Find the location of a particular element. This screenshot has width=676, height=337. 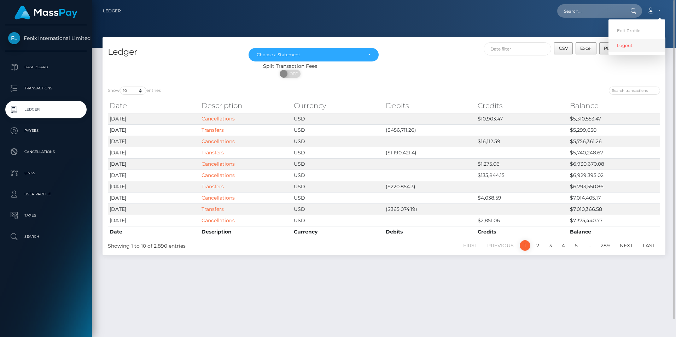

td: $4,038.59 is located at coordinates (522, 198).